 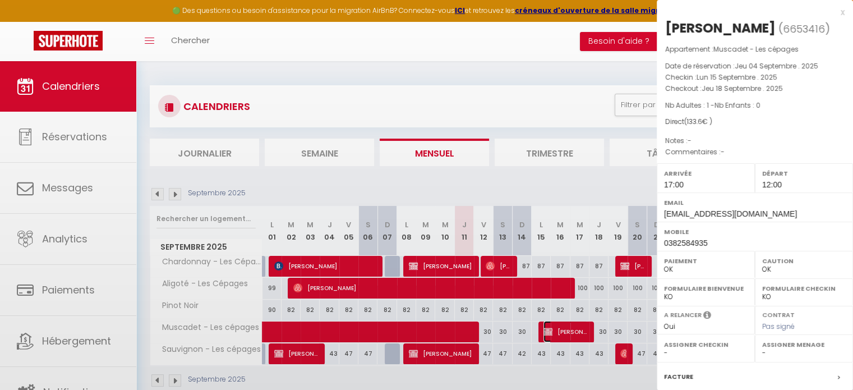 I want to click on span: Jeu 04 Septembre . 2025, so click(x=777, y=66).